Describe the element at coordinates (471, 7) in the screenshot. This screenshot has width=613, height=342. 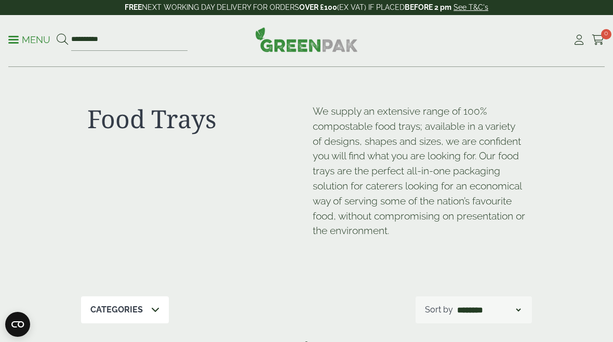
I see `a: See T&C's` at that location.